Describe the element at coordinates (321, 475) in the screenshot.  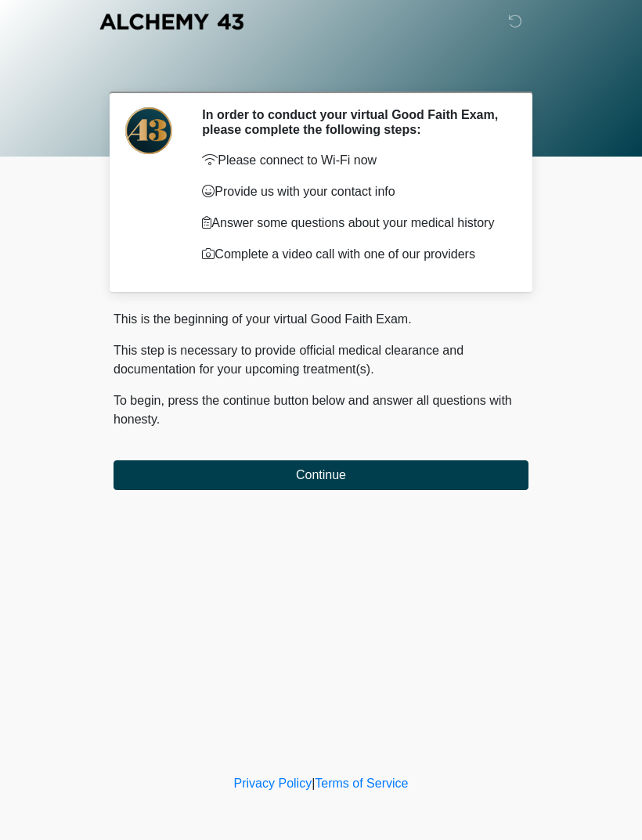
I see `button: Continue` at that location.